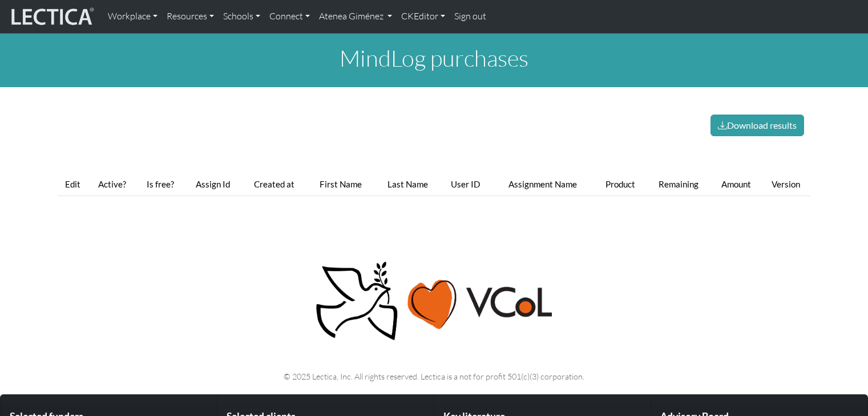 Image resolution: width=868 pixels, height=416 pixels. Describe the element at coordinates (241, 16) in the screenshot. I see `a: Schools` at that location.